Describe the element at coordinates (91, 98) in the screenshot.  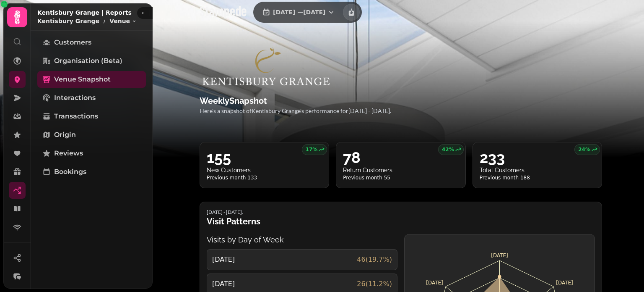
I see `a: Interactions` at that location.